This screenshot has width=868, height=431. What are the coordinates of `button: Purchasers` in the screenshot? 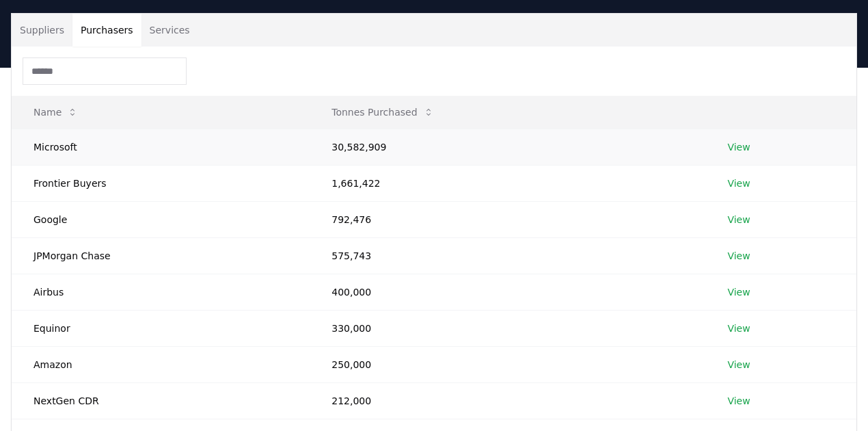 It's located at (106, 30).